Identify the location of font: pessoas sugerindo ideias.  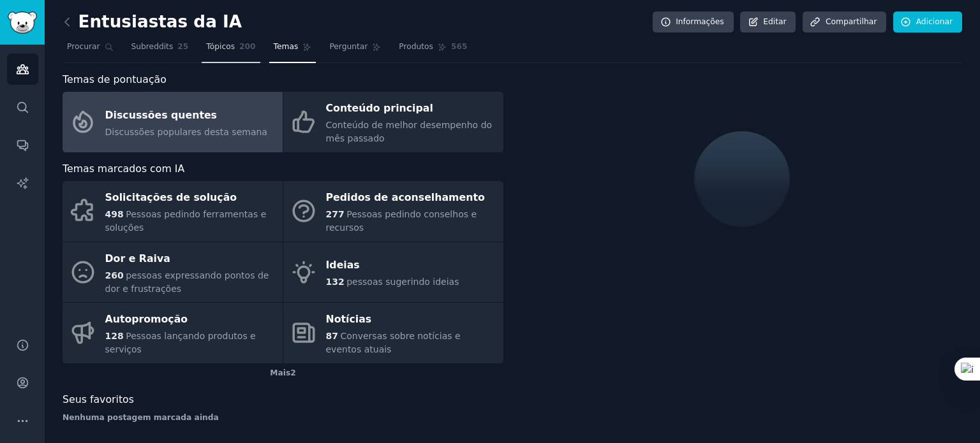
(402, 282).